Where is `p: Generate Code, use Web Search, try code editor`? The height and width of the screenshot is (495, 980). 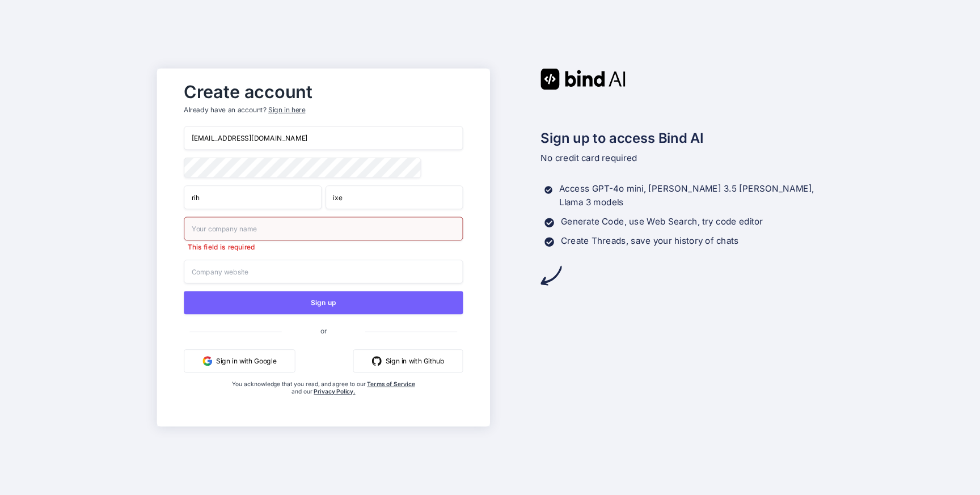
p: Generate Code, use Web Search, try code editor is located at coordinates (661, 221).